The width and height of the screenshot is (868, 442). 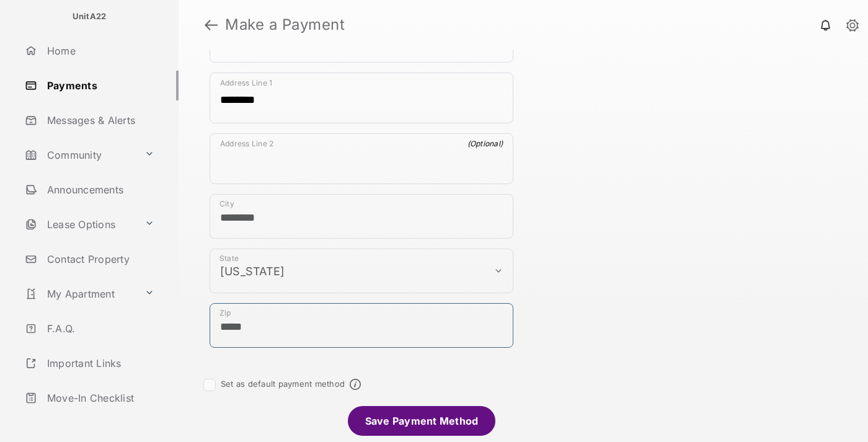 I want to click on li: Save Payment Method, so click(x=422, y=421).